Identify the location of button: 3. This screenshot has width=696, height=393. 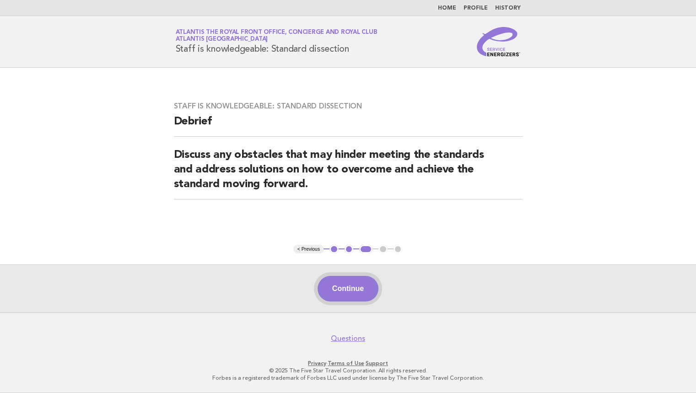
(366, 249).